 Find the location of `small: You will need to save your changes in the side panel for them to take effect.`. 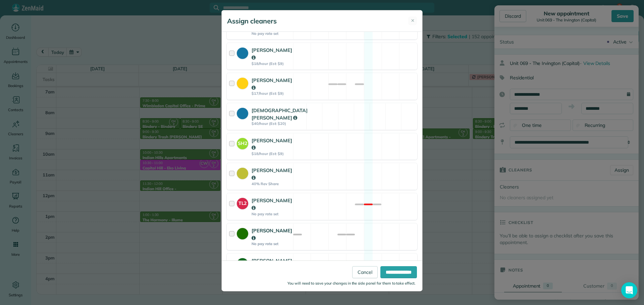

small: You will need to save your changes in the side panel for them to take effect. is located at coordinates (351, 284).